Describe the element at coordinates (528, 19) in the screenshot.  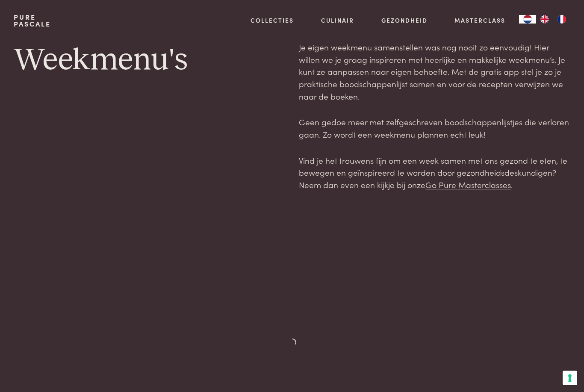
I see `a: NL` at that location.